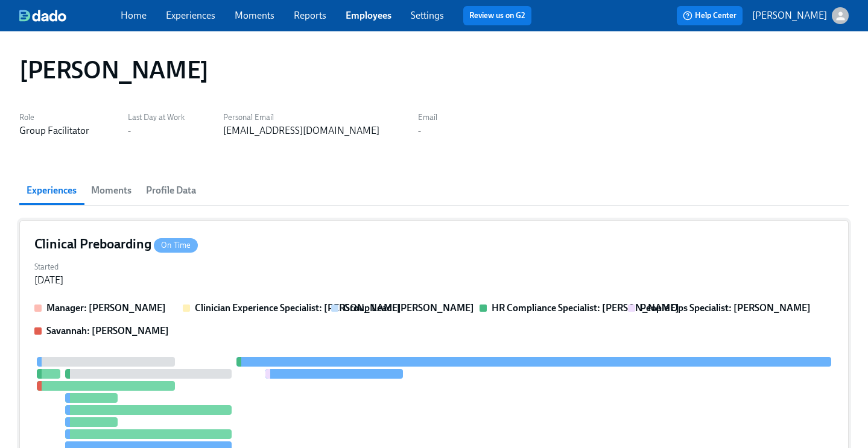 The height and width of the screenshot is (448, 868). What do you see at coordinates (497, 16) in the screenshot?
I see `button: Review us on G2` at bounding box center [497, 16].